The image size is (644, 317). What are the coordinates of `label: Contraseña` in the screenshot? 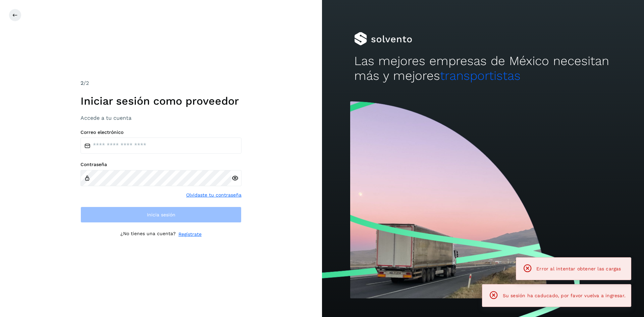 It's located at (161, 165).